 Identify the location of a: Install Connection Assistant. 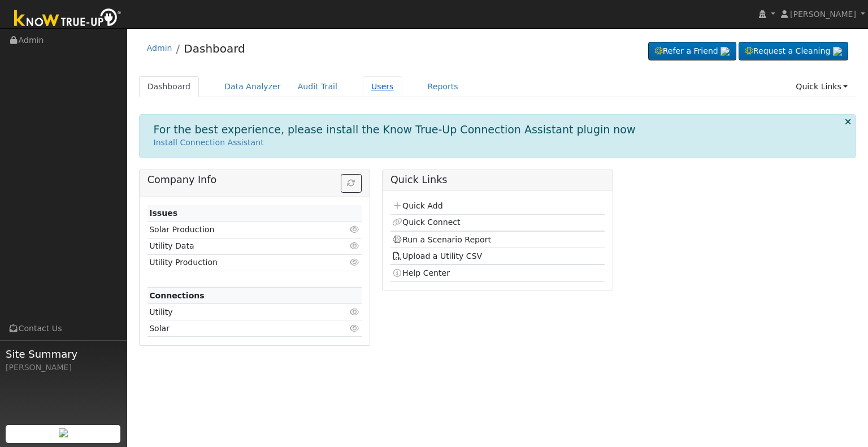
(208, 143).